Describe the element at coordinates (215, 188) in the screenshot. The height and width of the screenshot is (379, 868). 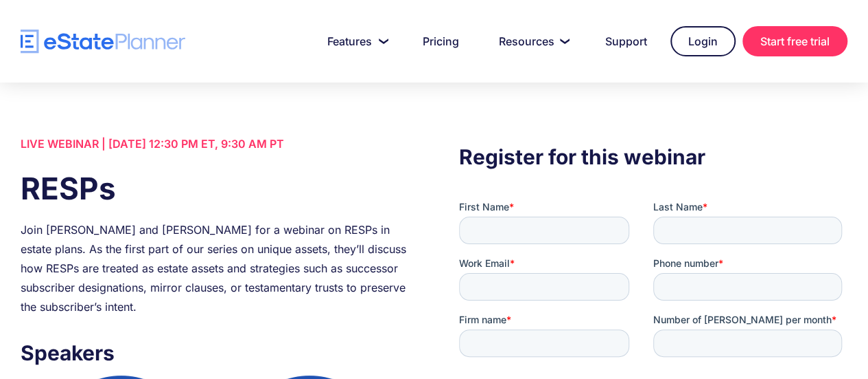
I see `h1: RESPs` at that location.